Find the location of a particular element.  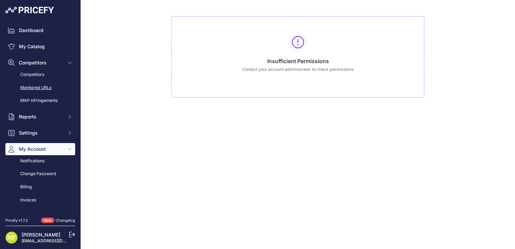

h3: Insufficient Permissions is located at coordinates (298, 61).